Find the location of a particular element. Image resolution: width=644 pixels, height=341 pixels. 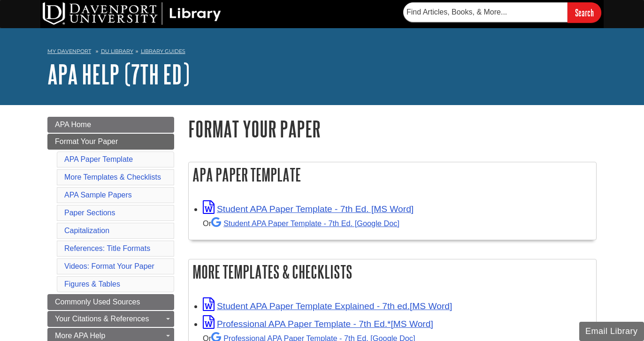

a: APA Sample Papers is located at coordinates (98, 195).